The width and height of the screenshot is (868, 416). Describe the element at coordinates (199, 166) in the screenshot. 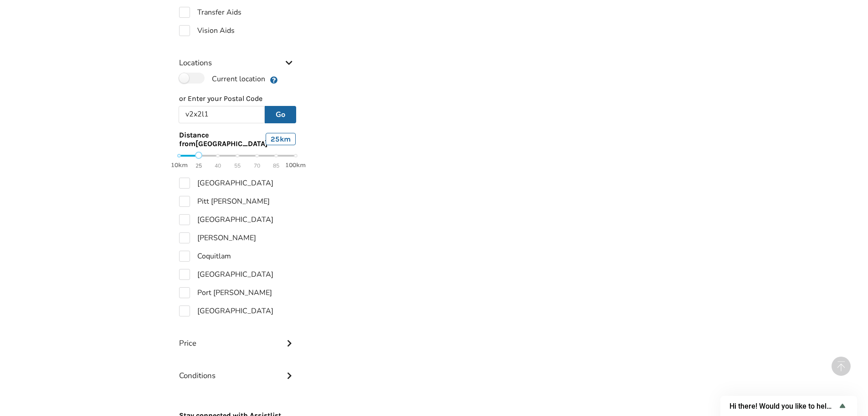

I see `span: 25` at that location.